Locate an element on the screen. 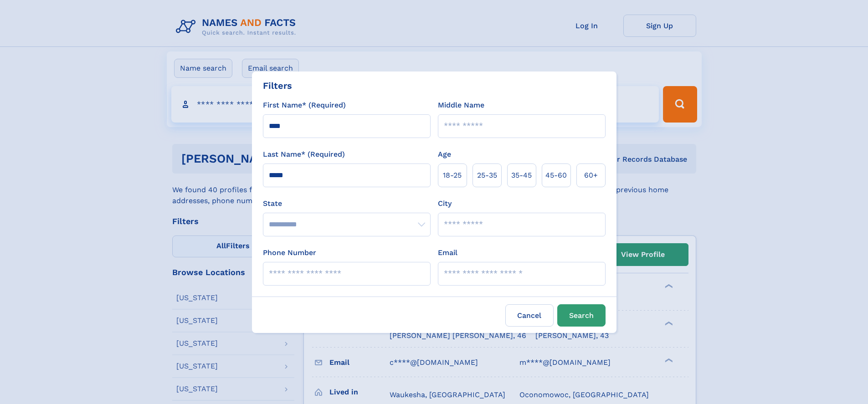 The width and height of the screenshot is (868, 404). span: 60+ is located at coordinates (592, 175).